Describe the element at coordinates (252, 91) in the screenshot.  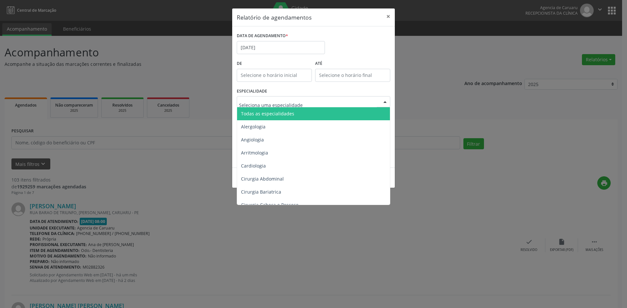
I see `label: ESPECIALIDADE` at that location.